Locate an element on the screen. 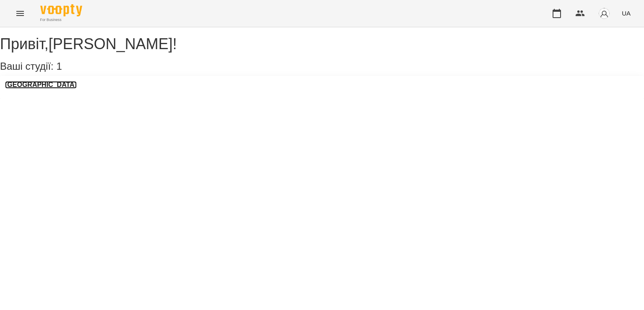  img: avatar_s.png is located at coordinates (604, 14).